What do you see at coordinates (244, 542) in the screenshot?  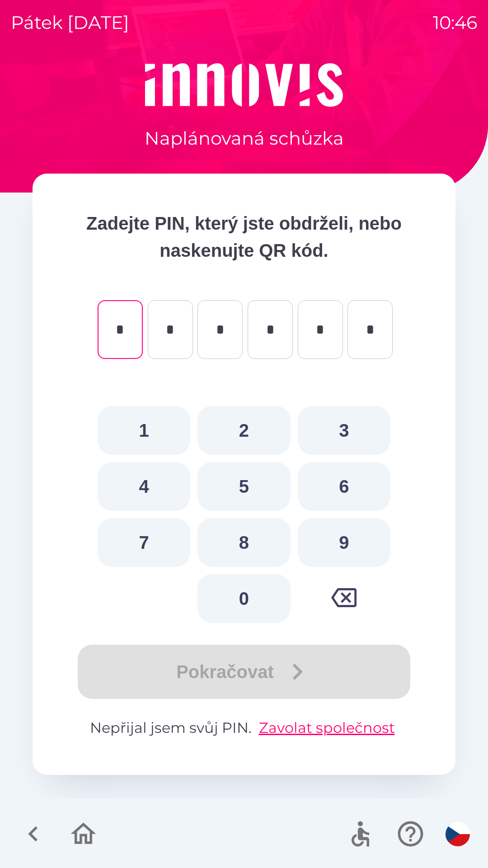 I see `button: 8` at bounding box center [244, 542].